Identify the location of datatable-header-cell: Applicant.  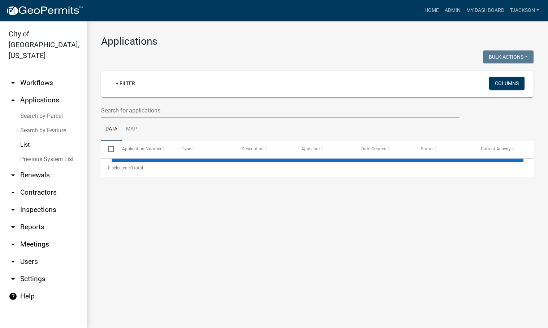
(324, 149).